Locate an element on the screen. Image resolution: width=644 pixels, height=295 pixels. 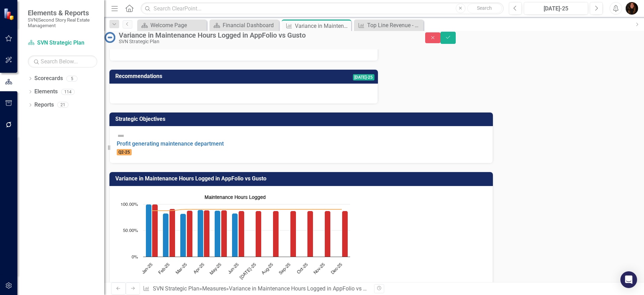
h3: Variance in Maintenance Hours Logged in AppFolio vs Gusto is located at coordinates (302, 179).